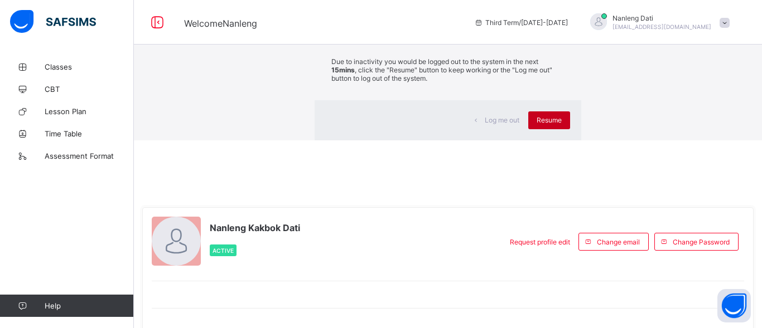  What do you see at coordinates (521, 22) in the screenshot?
I see `span: session/term information` at bounding box center [521, 22].